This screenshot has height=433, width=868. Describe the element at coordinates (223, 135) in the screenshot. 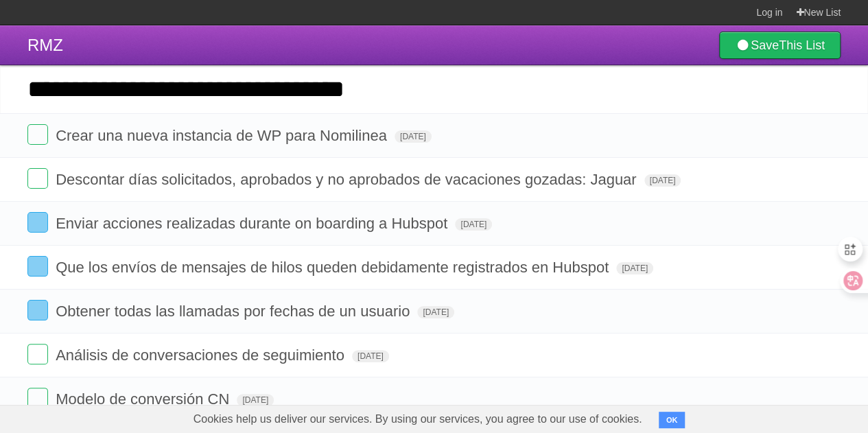

I see `span: Crear una nueva instancia de WP para Nomilinea` at that location.